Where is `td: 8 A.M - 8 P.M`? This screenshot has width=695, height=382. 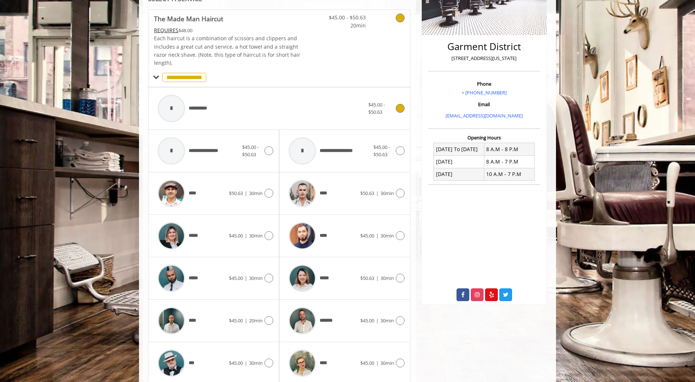 td: 8 A.M - 8 P.M is located at coordinates (509, 149).